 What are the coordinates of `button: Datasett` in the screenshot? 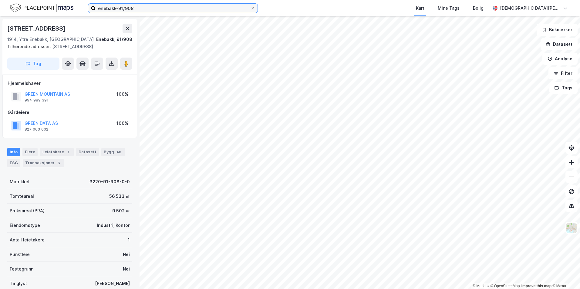 It's located at (559, 44).